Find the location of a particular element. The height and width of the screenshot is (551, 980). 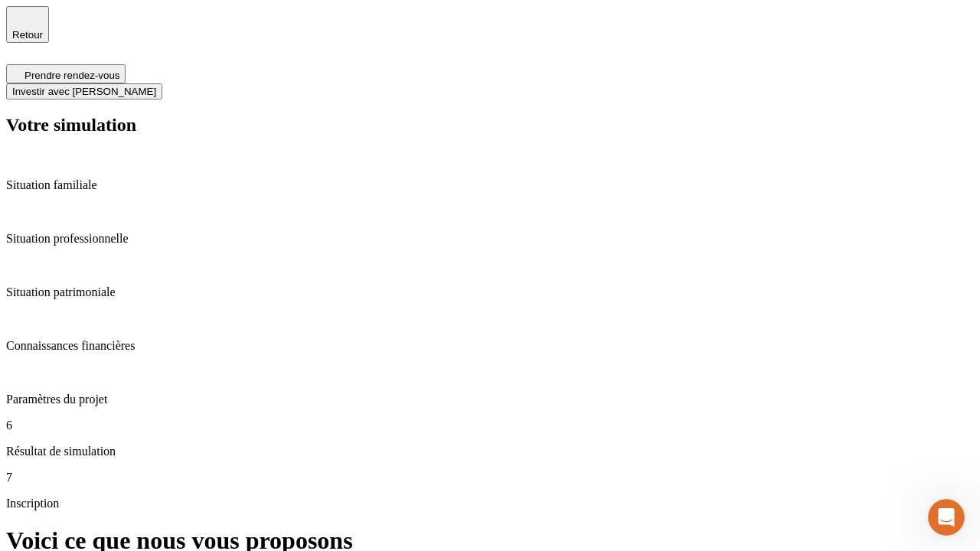

span: Retour is located at coordinates (28, 35).